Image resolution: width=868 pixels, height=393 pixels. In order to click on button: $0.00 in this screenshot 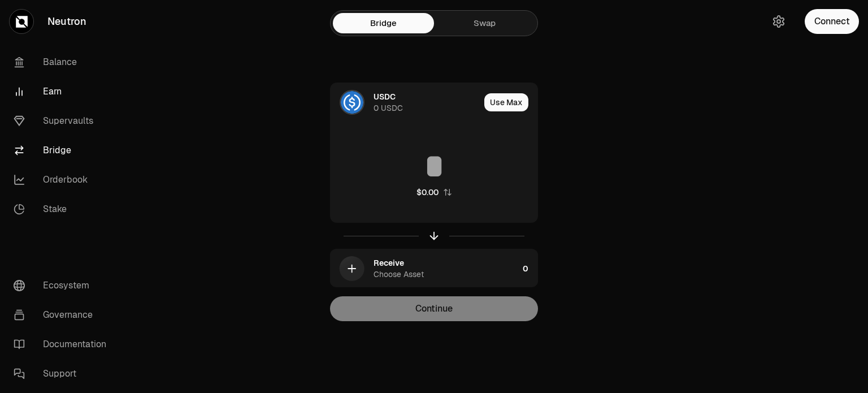, I will do `click(434, 192)`.